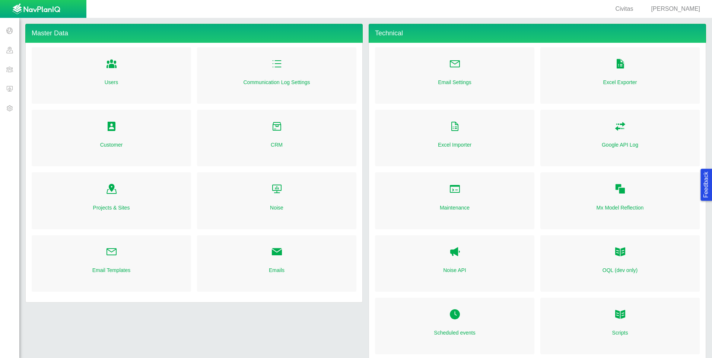  Describe the element at coordinates (620, 252) in the screenshot. I see `a: OQL` at that location.